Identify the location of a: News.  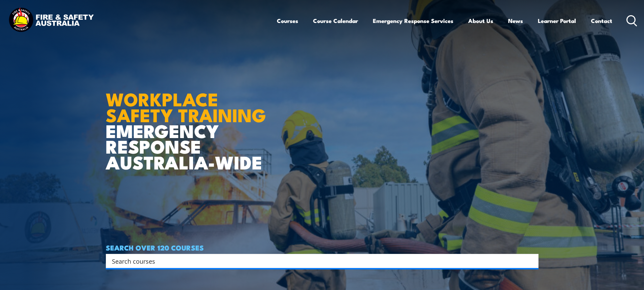
(516, 21).